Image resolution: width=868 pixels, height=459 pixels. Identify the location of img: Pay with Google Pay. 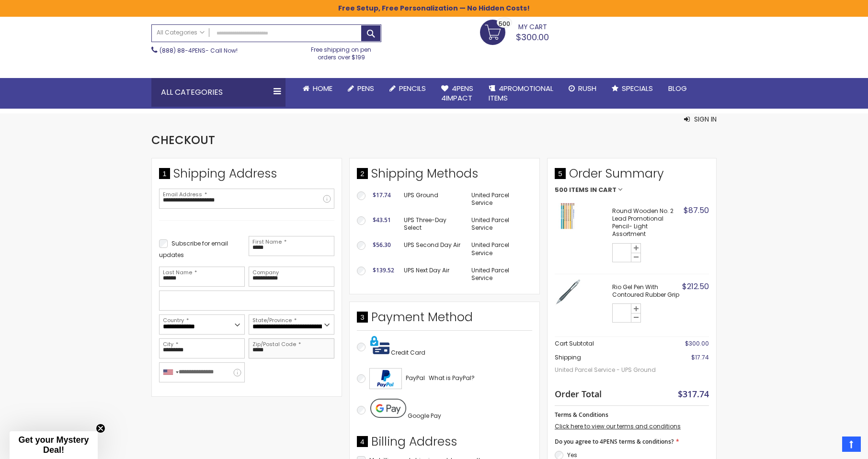
(388, 408).